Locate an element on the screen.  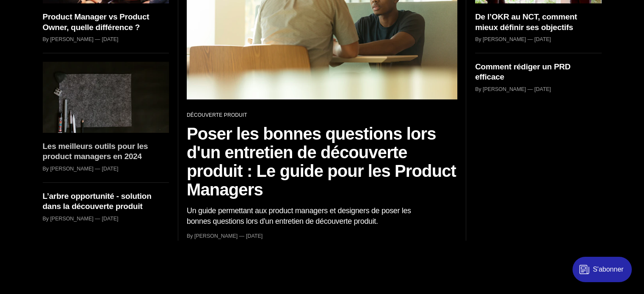
h3: L’arbre opportunité - solution dans la découverte produit is located at coordinates (106, 201).